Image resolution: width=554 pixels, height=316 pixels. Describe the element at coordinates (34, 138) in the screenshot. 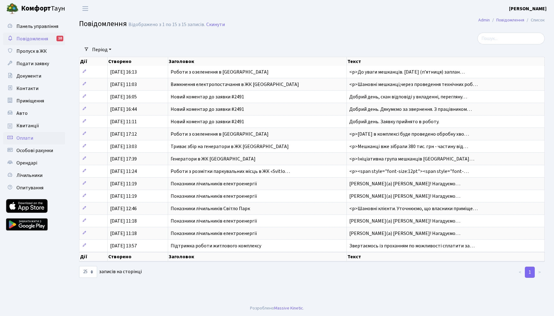

I see `a: Оплати` at that location.